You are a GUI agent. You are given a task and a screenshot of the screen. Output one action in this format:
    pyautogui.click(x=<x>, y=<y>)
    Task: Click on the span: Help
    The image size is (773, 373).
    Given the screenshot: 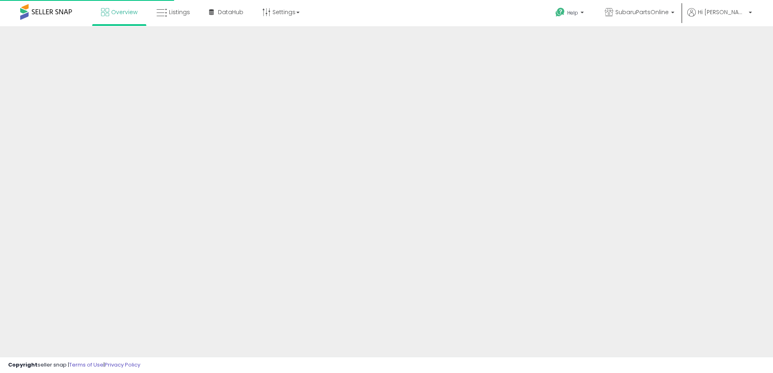 What is the action you would take?
    pyautogui.click(x=572, y=13)
    